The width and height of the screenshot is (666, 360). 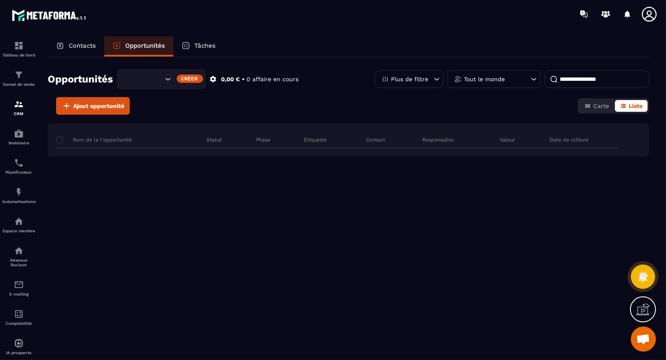 What do you see at coordinates (19, 353) in the screenshot?
I see `p: IA prospects` at bounding box center [19, 353].